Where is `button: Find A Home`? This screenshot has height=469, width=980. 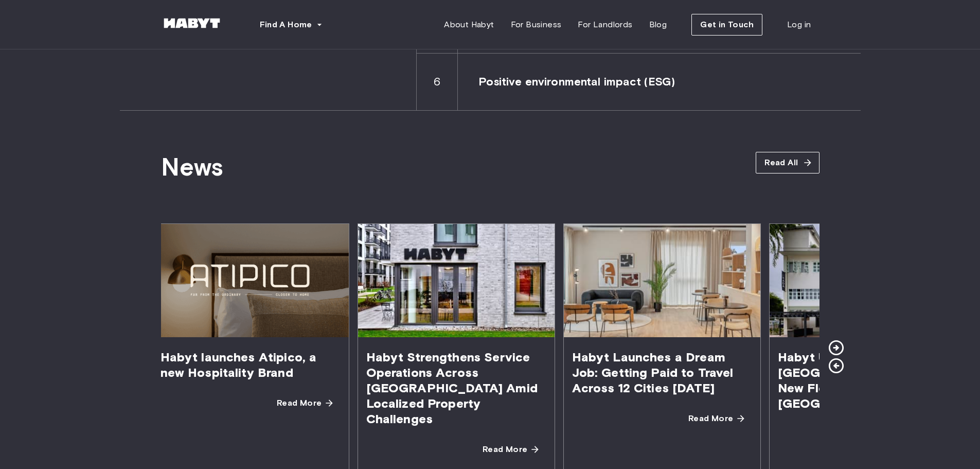
button: Find A Home is located at coordinates (291, 25).